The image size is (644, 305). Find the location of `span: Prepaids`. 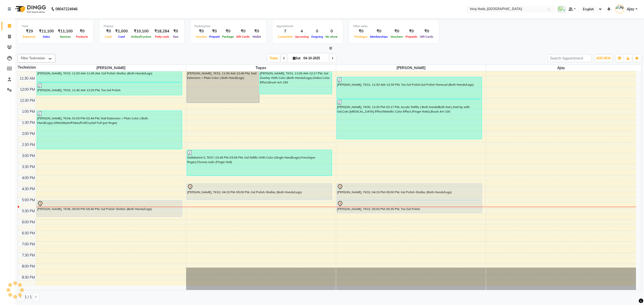

span: Prepaids is located at coordinates (411, 37).